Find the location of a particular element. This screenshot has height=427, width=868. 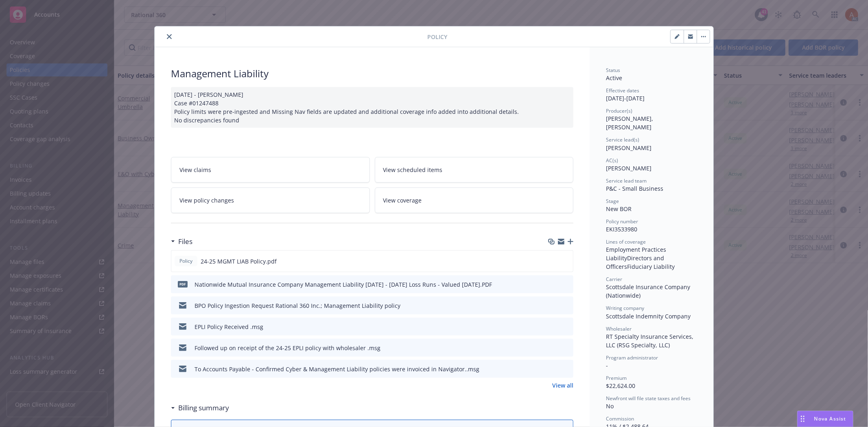

div: Followed up on receipt of the 24-25 EPLI policy with wholesaler .msg is located at coordinates (287, 348).